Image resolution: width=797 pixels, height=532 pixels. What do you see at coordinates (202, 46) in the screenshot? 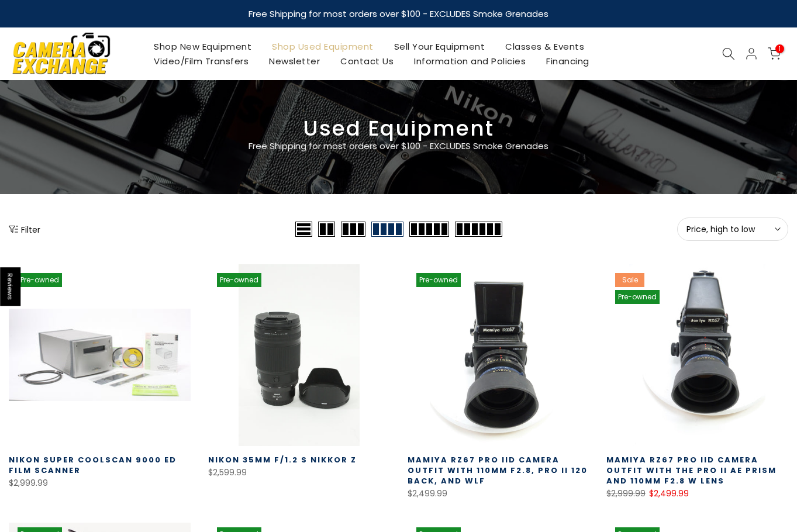
I see `a: Shop New Equipment` at bounding box center [202, 46].